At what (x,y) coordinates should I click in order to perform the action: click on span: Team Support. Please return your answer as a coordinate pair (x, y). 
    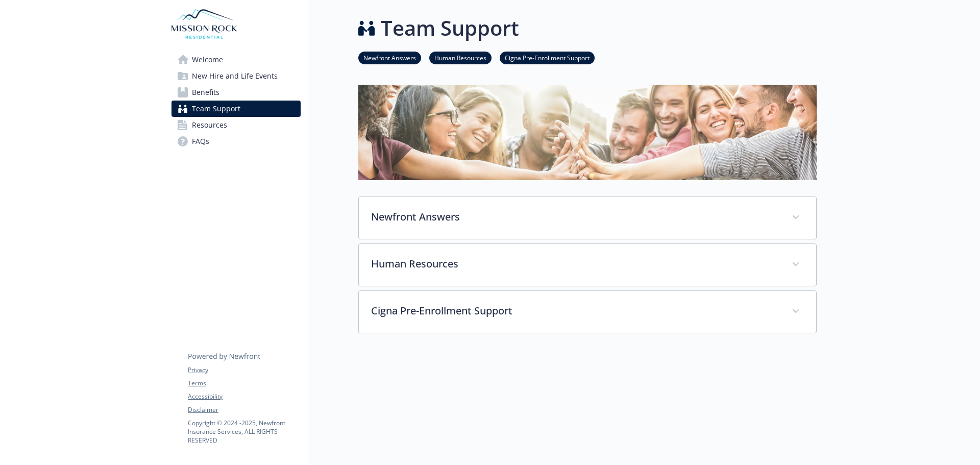
    Looking at the image, I should click on (216, 109).